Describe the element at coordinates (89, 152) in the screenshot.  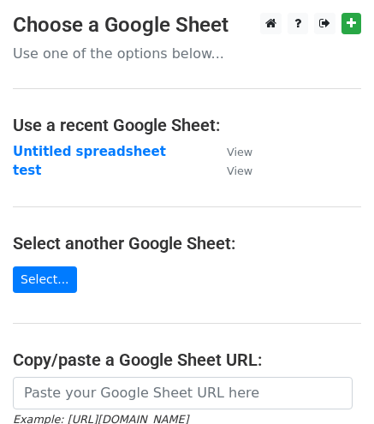
I see `strong: Untitled spreadsheet` at that location.